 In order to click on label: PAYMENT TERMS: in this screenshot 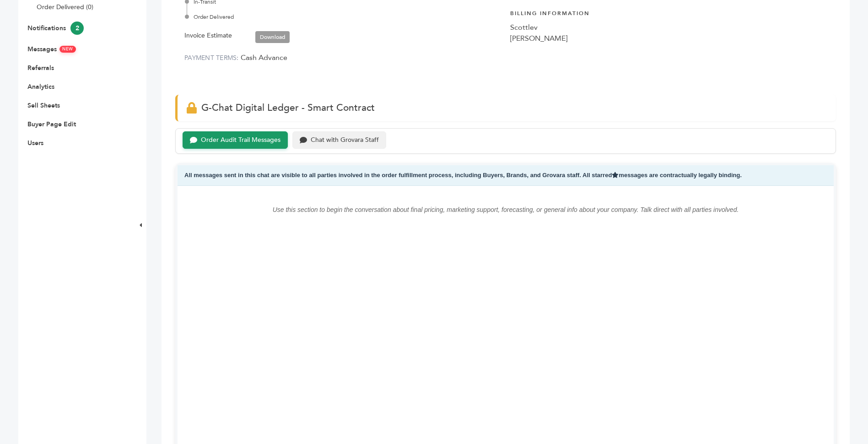, I will do `click(212, 58)`.